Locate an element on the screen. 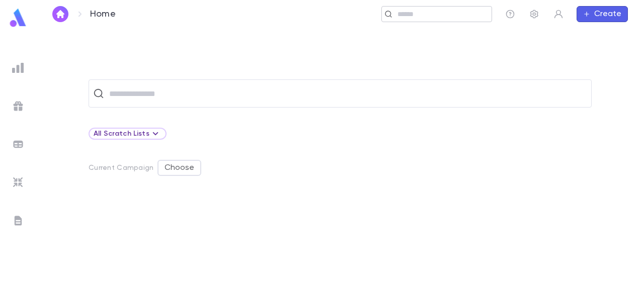 The height and width of the screenshot is (294, 644). img: home_white.a664292cf8c1dea59945f0da9f25487c.svg is located at coordinates (60, 14).